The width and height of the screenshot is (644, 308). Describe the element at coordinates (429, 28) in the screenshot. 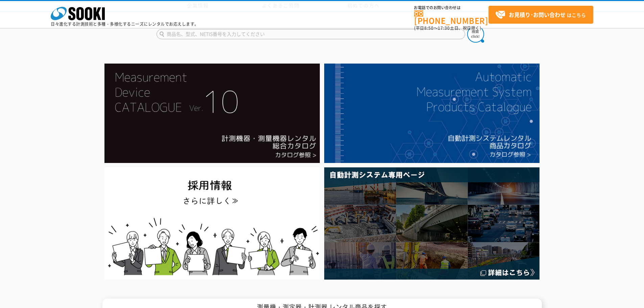

I see `span: 8:50` at that location.